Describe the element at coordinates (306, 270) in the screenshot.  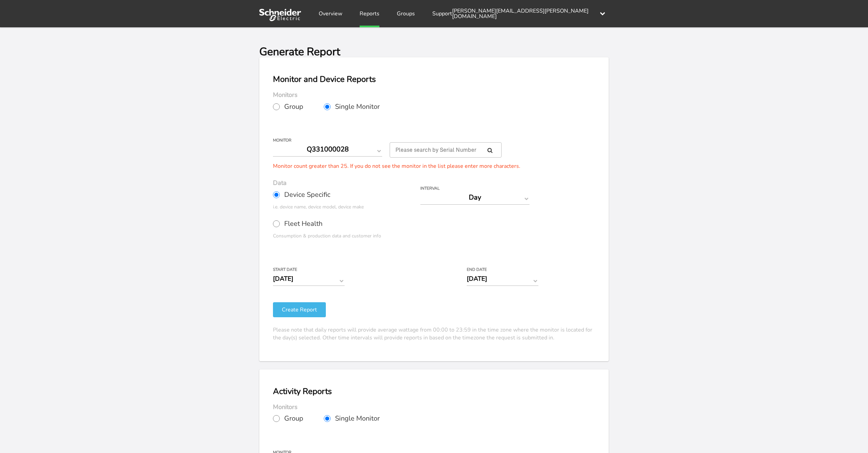
I see `label: Start Date` at that location.